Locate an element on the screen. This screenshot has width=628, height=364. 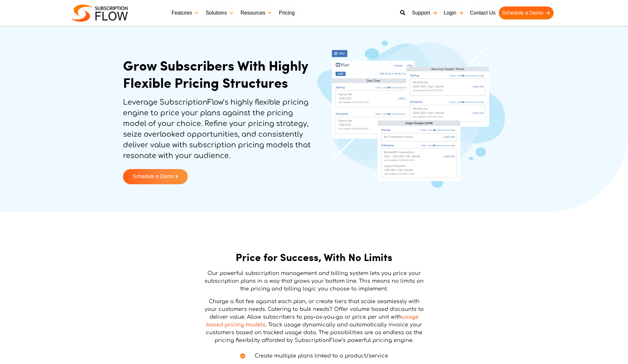
a: Solutions is located at coordinates (220, 13).